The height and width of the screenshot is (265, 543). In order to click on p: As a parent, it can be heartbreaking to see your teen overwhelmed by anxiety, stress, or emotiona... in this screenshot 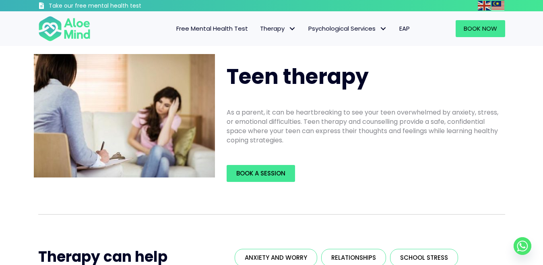, I will do `click(364, 126)`.